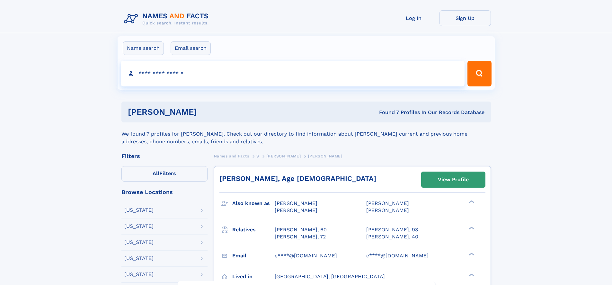 The width and height of the screenshot is (612, 285). What do you see at coordinates (293, 74) in the screenshot?
I see `input: search input` at bounding box center [293, 74].